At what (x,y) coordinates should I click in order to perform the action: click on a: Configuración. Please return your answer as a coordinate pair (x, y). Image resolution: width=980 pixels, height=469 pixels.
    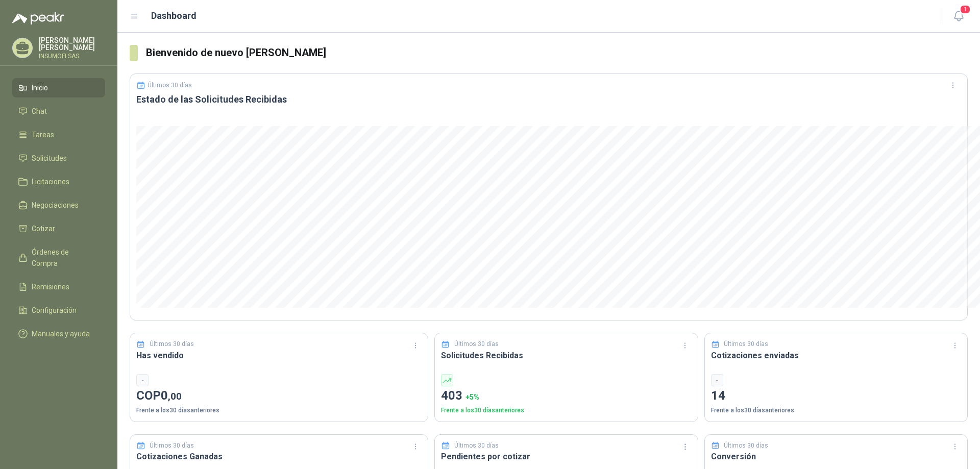
    Looking at the image, I should click on (58, 310).